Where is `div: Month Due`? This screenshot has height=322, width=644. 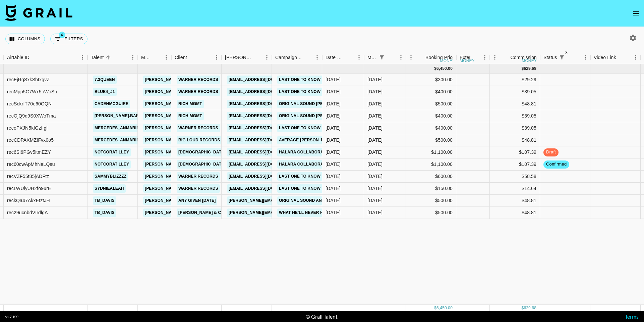
div: Month Due is located at coordinates (372, 57).